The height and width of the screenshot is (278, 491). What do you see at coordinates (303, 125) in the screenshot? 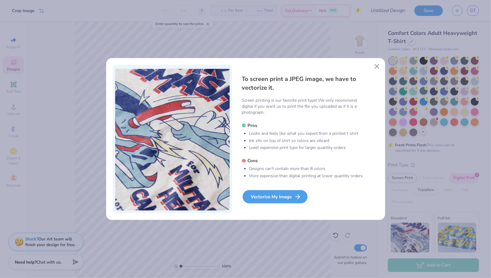
I see `h5: Pros` at bounding box center [303, 125].